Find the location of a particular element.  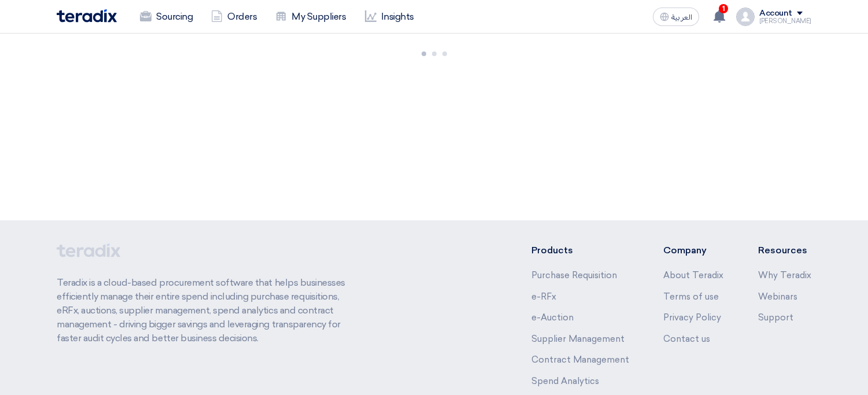

a: e-Auction is located at coordinates (553, 317).